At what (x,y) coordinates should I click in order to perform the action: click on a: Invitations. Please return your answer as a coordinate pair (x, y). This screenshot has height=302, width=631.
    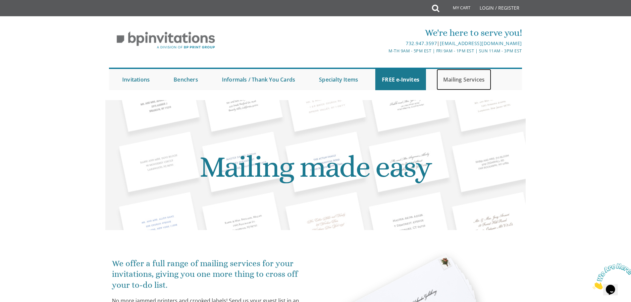
    Looking at the image, I should click on (136, 80).